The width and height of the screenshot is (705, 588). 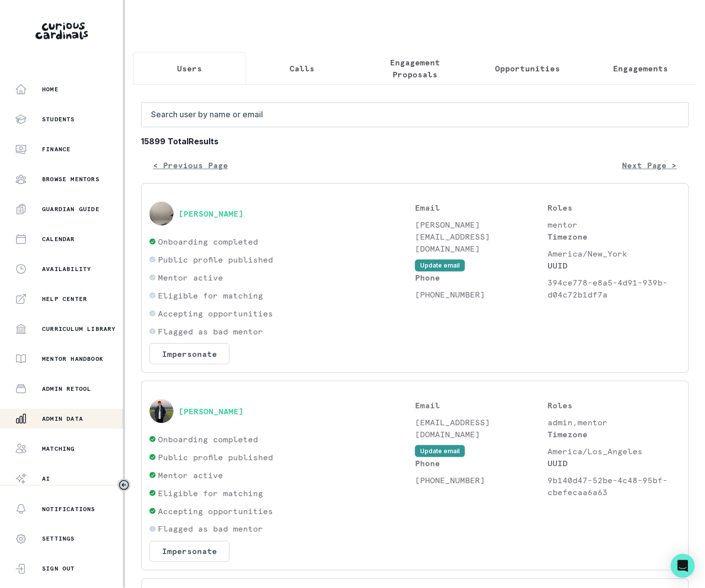 I want to click on p: Admin Data, so click(x=62, y=419).